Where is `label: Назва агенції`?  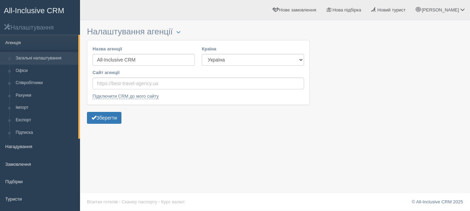 label: Назва агенції is located at coordinates (144, 49).